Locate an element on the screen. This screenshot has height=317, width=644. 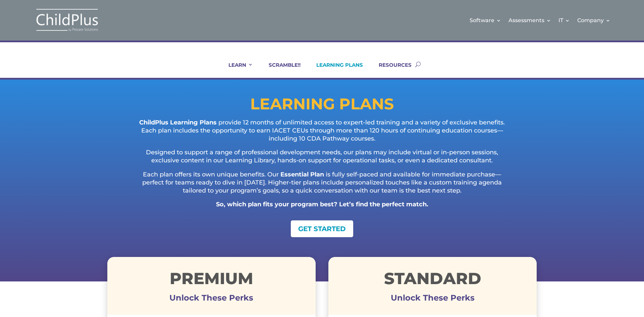
h1: Premium is located at coordinates (211, 280).